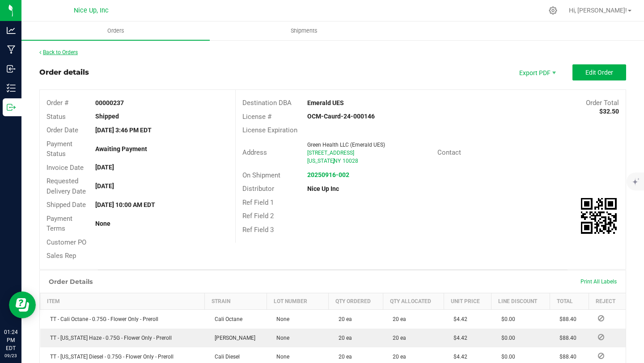 The height and width of the screenshot is (363, 644). What do you see at coordinates (599, 216) in the screenshot?
I see `img: Scan me!` at bounding box center [599, 216].